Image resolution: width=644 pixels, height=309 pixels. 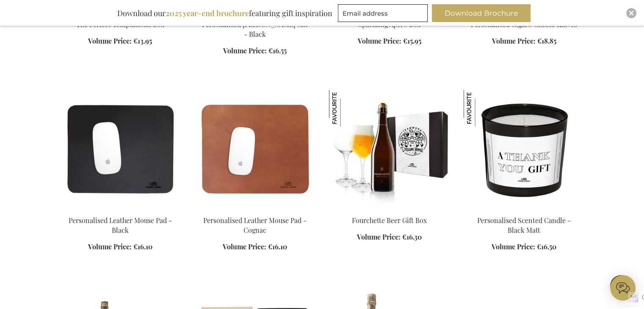 I want to click on a: Leather Mouse Pad - Cognac, so click(x=255, y=209).